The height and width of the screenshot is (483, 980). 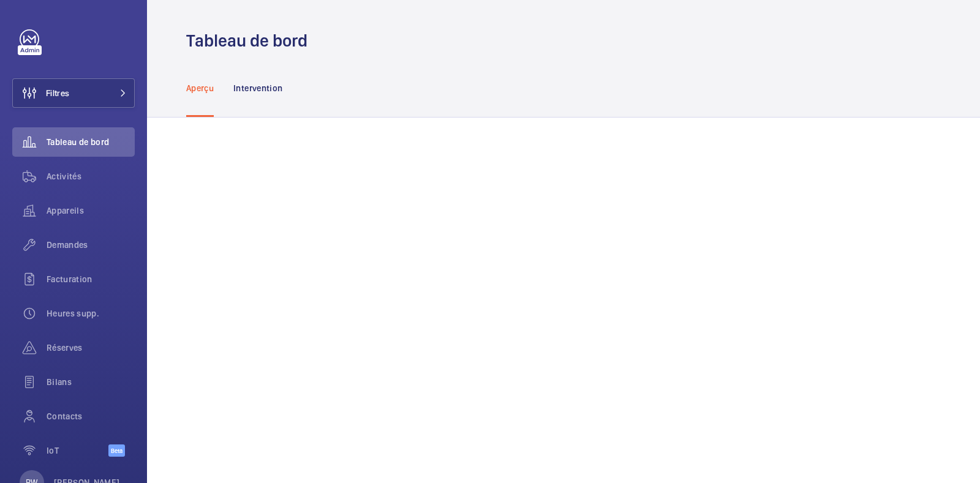 What do you see at coordinates (91, 348) in the screenshot?
I see `span: Réserves` at bounding box center [91, 348].